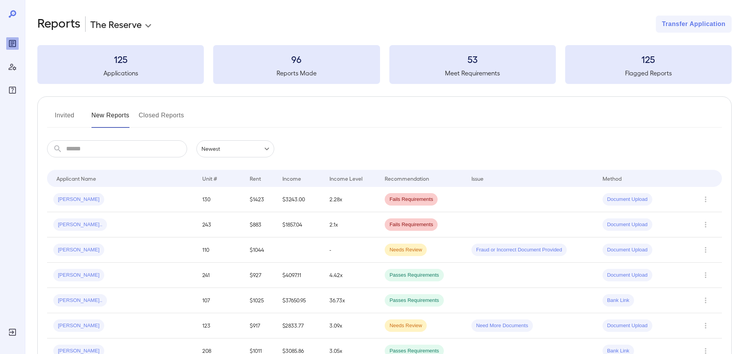 The image size is (741, 354). What do you see at coordinates (296, 73) in the screenshot?
I see `h5: Reports Made` at bounding box center [296, 73].